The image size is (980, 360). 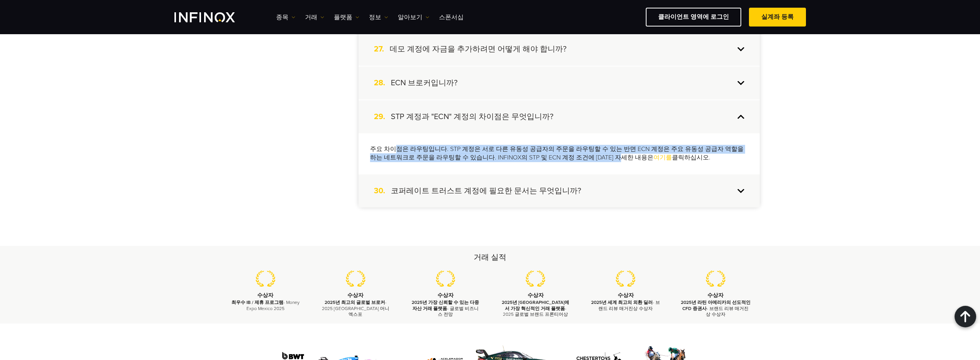 I want to click on h4: ECN 브로커입니까?, so click(x=424, y=83).